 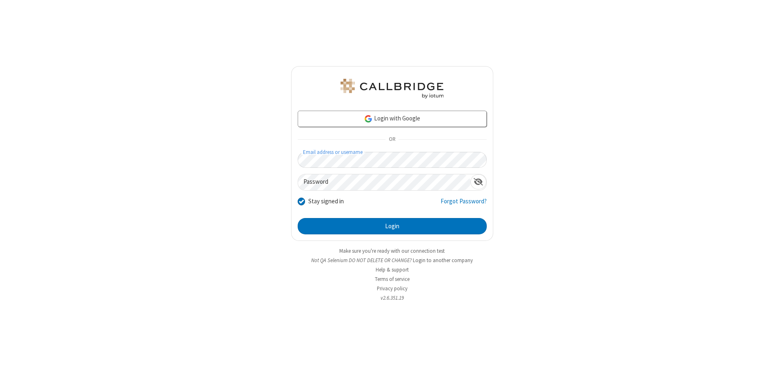 I want to click on div: Show password, so click(x=478, y=182).